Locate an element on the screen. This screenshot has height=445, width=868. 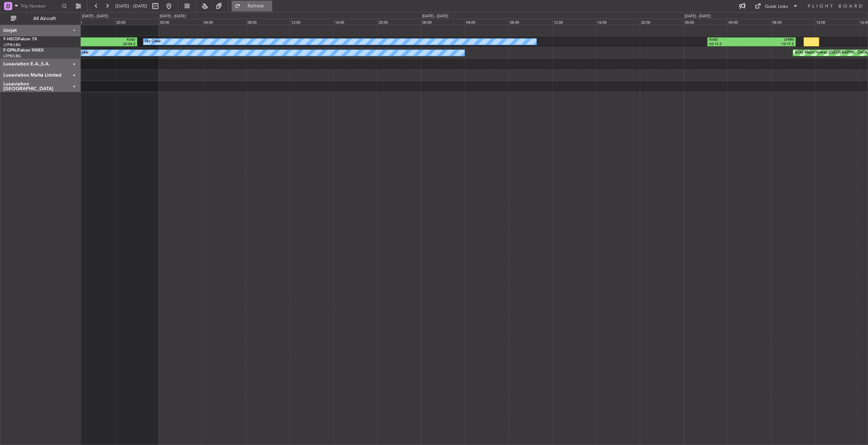
button: All Aircraft is located at coordinates (41, 19).